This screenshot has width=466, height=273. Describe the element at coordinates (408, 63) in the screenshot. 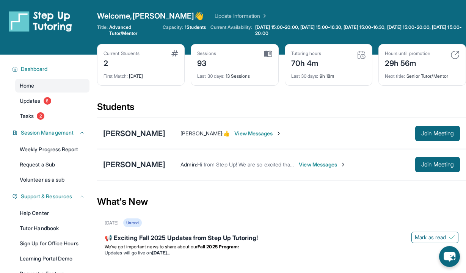

I see `div: 29h 56m` at that location.